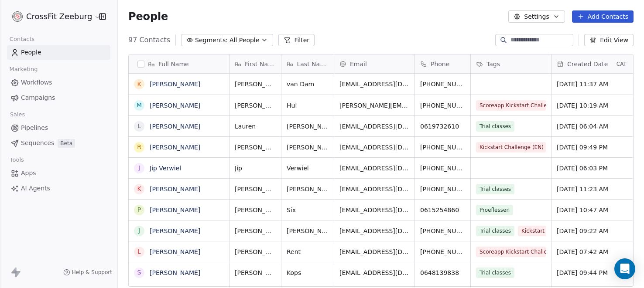 The image size is (644, 288). Describe the element at coordinates (493, 64) in the screenshot. I see `span: Tags` at that location.